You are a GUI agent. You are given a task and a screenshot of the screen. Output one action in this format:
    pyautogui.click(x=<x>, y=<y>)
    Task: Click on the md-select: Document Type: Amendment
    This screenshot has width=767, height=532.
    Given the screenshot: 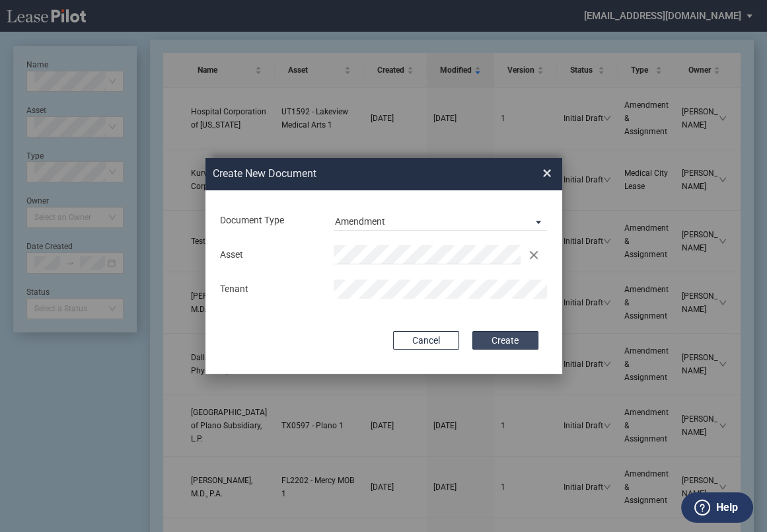 What is the action you would take?
    pyautogui.click(x=440, y=220)
    